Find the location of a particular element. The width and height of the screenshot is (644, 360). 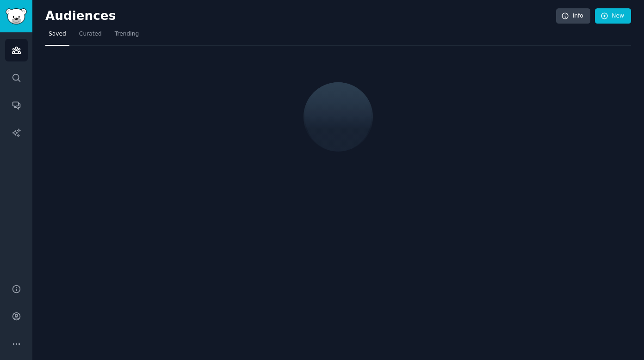

a: Saved is located at coordinates (58, 36).